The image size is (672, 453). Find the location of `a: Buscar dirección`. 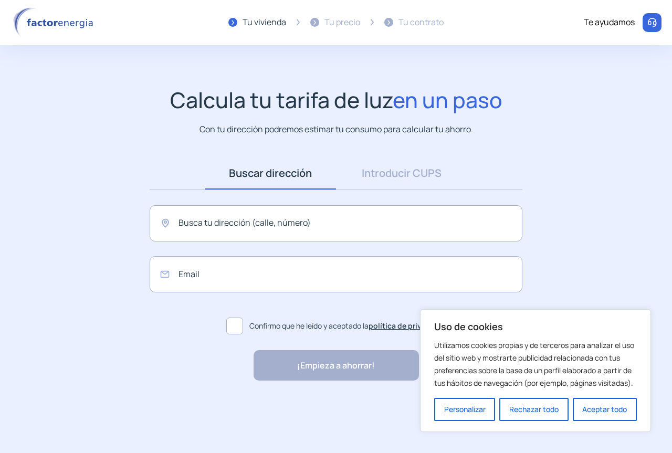

a: Buscar dirección is located at coordinates (270, 173).